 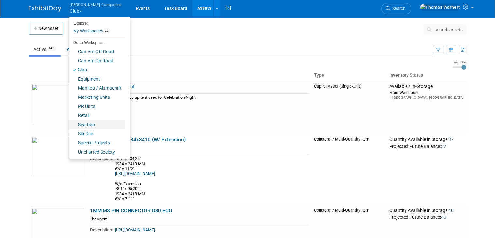 What do you see at coordinates (199, 75) in the screenshot?
I see `th: Asset` at bounding box center [199, 75].